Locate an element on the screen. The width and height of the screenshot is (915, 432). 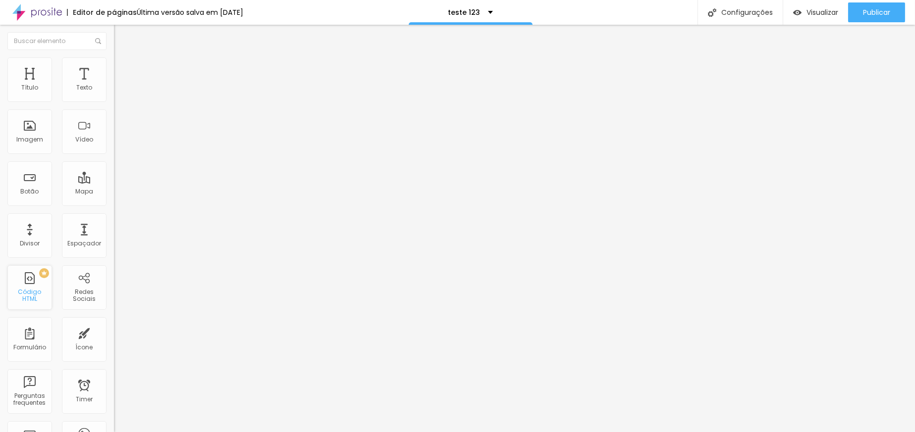
button: Visualizar is located at coordinates (815, 12).